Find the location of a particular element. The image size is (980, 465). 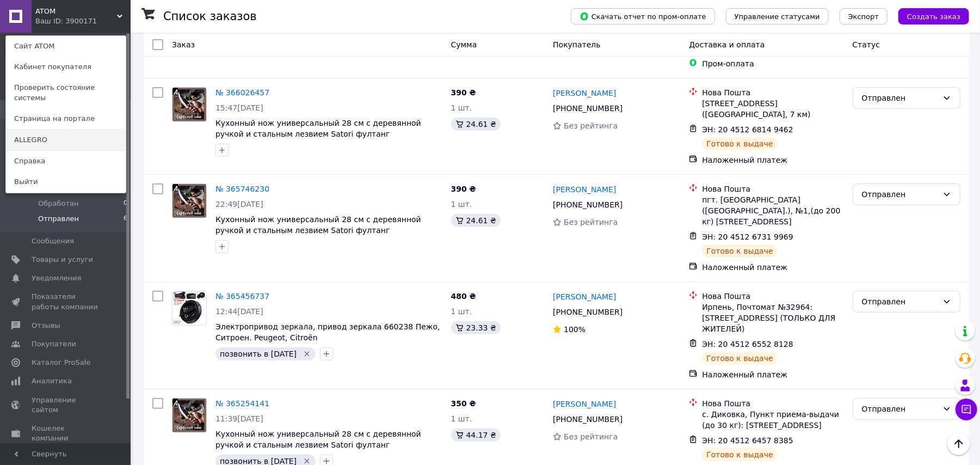

span: Заказ is located at coordinates (183, 44).